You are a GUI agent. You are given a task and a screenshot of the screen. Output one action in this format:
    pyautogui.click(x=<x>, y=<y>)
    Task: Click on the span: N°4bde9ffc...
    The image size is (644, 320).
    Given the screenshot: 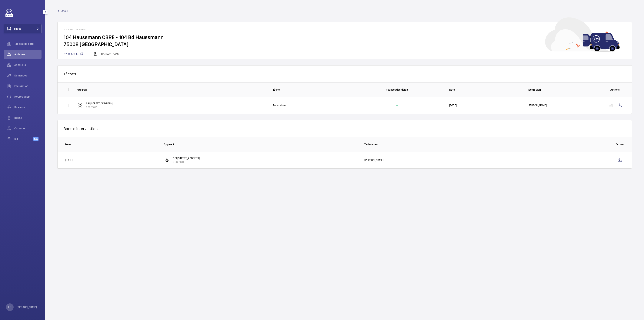 What is the action you would take?
    pyautogui.click(x=73, y=54)
    